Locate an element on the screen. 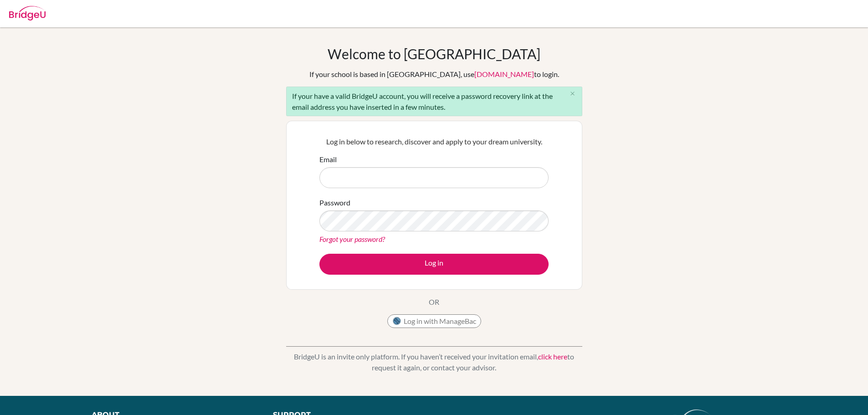  button: Log in with ManageBac is located at coordinates (434, 321).